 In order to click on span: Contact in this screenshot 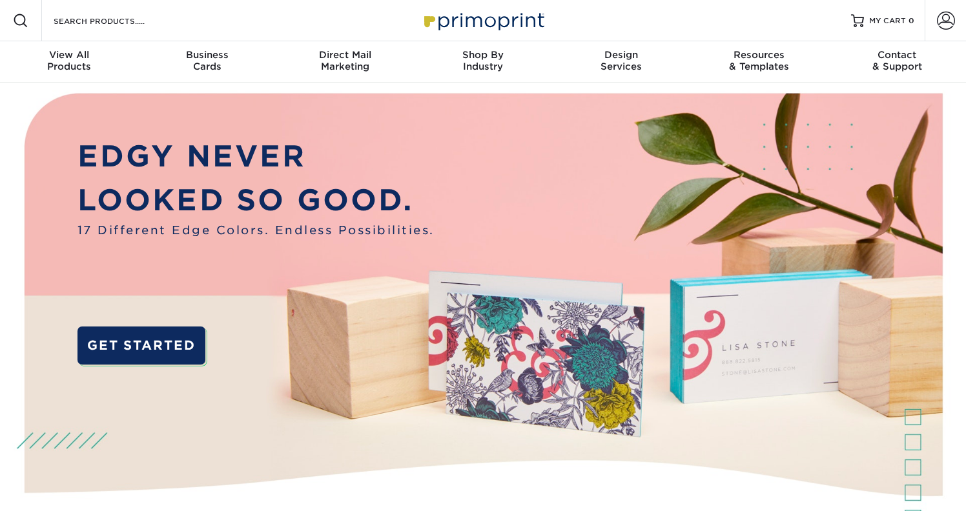, I will do `click(897, 55)`.